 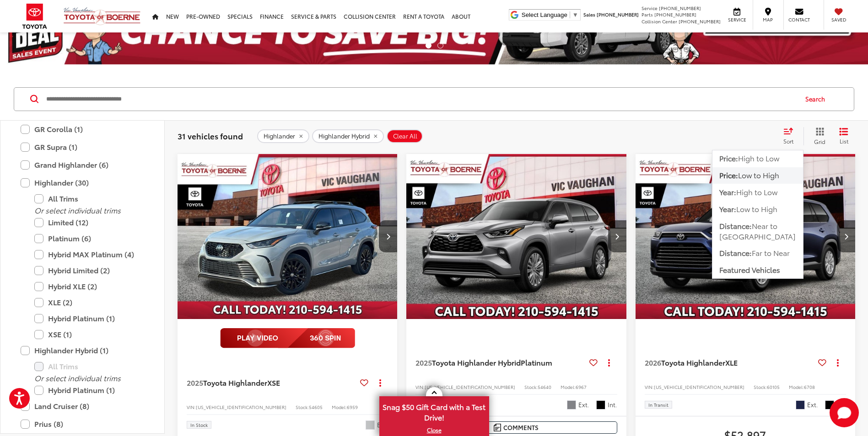 I want to click on span: In Stock, so click(x=199, y=425).